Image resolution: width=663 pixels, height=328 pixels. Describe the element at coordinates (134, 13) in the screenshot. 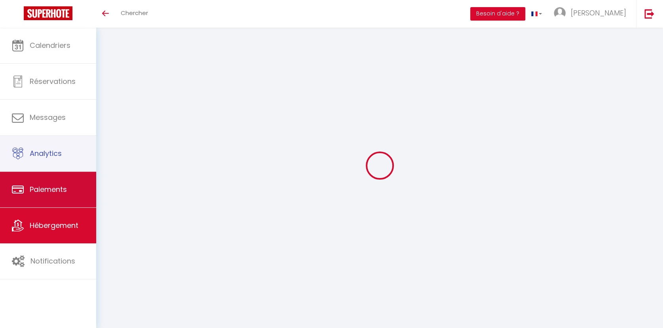

I see `span: Chercher` at that location.